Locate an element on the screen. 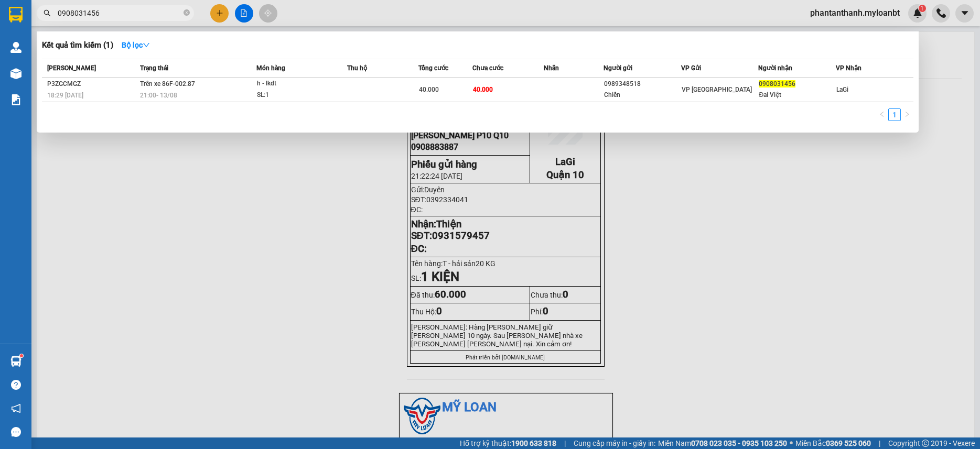 The height and width of the screenshot is (449, 980). li: Next Page is located at coordinates (907, 115).